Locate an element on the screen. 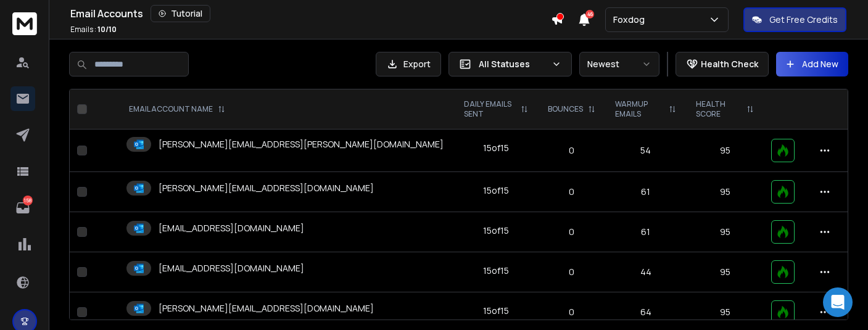 The image size is (868, 330). p: BOUNCES is located at coordinates (565, 109).